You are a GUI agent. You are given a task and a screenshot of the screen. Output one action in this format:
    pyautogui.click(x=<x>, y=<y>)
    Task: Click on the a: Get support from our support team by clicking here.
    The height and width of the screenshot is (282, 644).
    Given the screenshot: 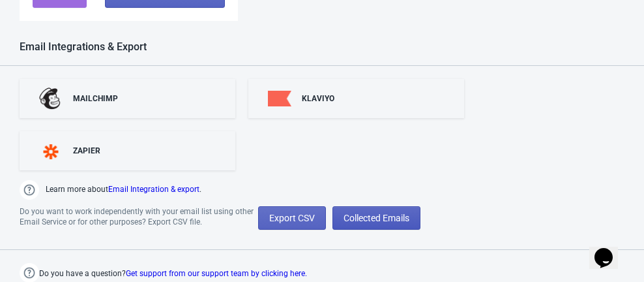 What is the action you would take?
    pyautogui.click(x=217, y=274)
    